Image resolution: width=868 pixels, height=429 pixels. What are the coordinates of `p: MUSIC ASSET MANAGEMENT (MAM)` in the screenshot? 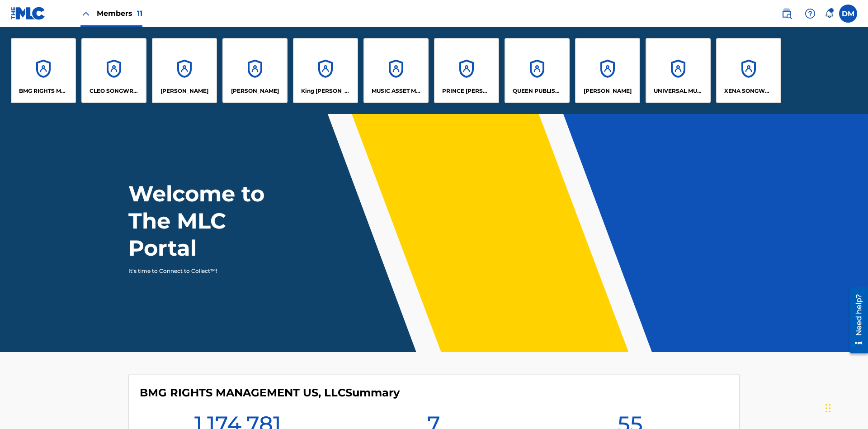 It's located at (396, 91).